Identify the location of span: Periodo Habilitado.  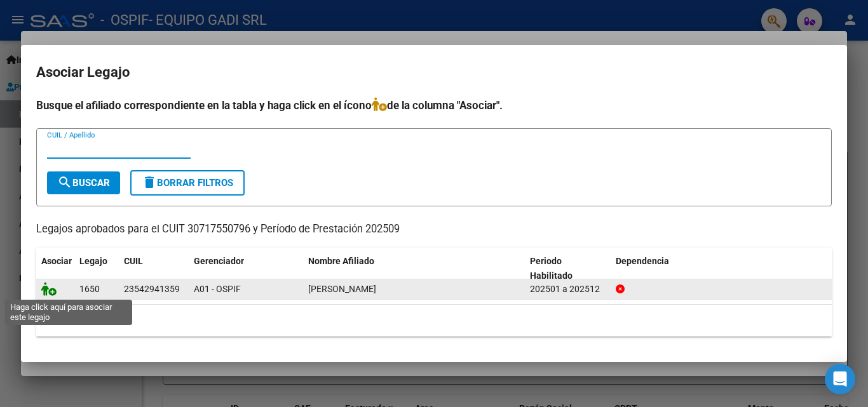
(551, 268).